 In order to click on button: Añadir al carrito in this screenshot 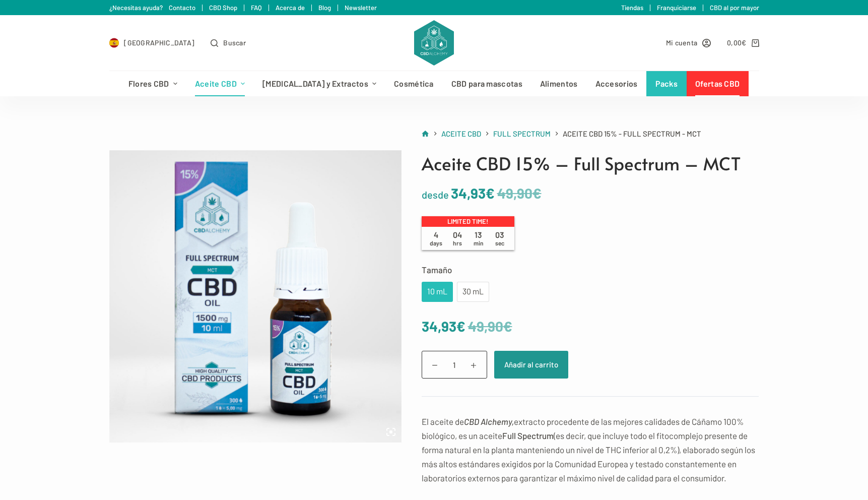, I will do `click(531, 364)`.